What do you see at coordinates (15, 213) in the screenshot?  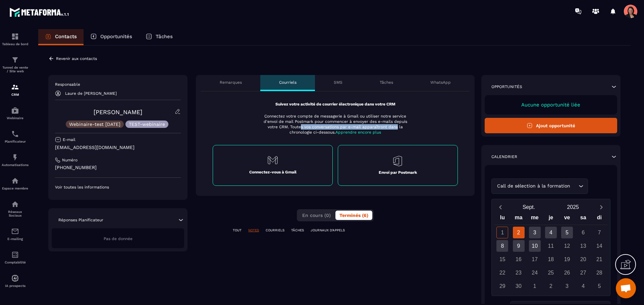 I see `p: Réseaux Sociaux` at bounding box center [15, 213].